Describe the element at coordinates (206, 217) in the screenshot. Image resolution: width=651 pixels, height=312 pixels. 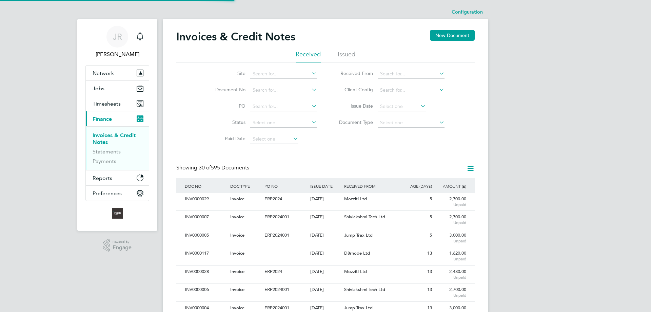
I see `div: INV0000007` at that location.